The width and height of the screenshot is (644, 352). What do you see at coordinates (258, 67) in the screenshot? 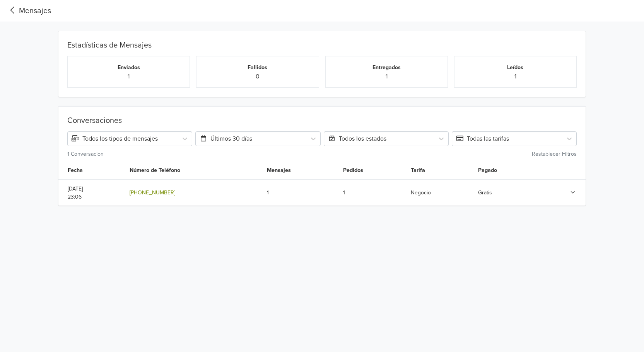
I see `small: Fallidos` at bounding box center [258, 67].